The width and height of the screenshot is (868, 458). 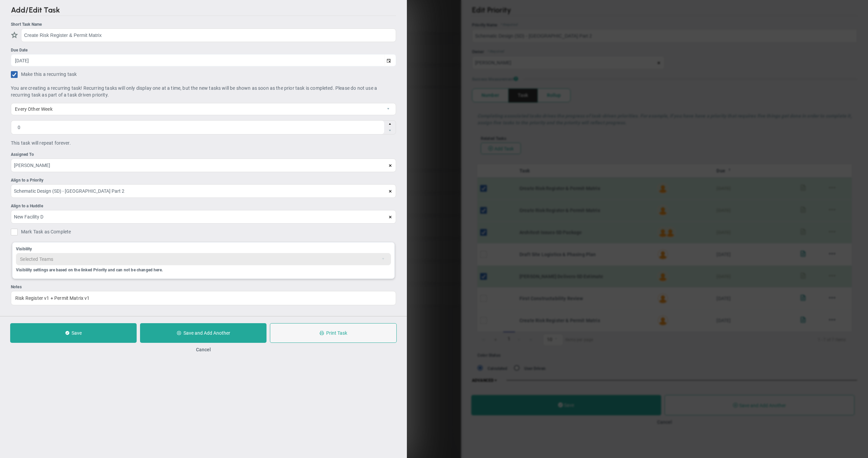 I want to click on p: You are creating a recurring task! Recurring tasks will only display one at a time, but the new t..., so click(x=203, y=91).